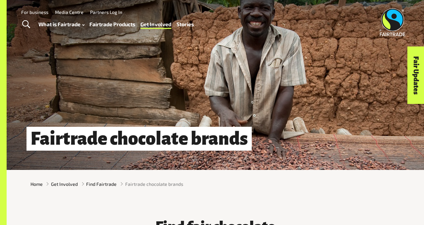 The image size is (424, 225). I want to click on span: Fairtrade chocolate brands, so click(154, 184).